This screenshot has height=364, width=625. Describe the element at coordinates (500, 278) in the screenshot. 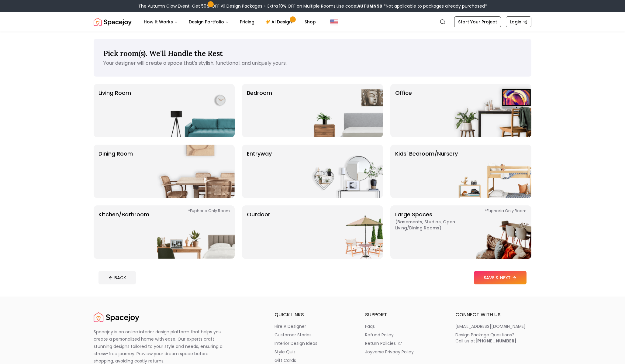

I see `button: SAVE & NEXT` at that location.